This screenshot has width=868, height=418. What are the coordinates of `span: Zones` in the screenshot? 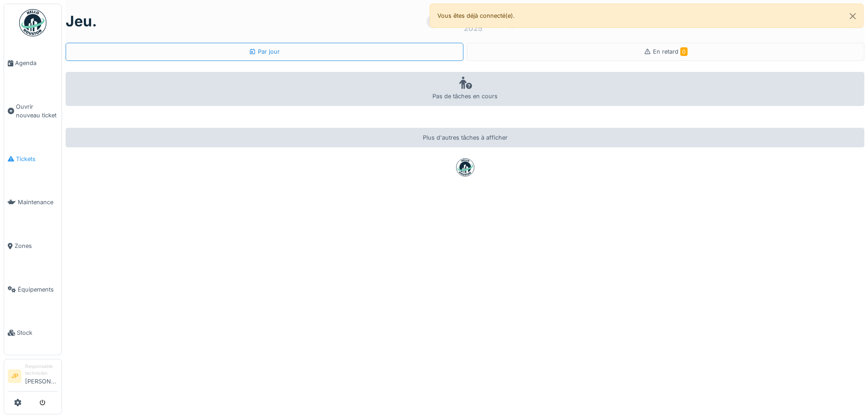 It's located at (36, 246).